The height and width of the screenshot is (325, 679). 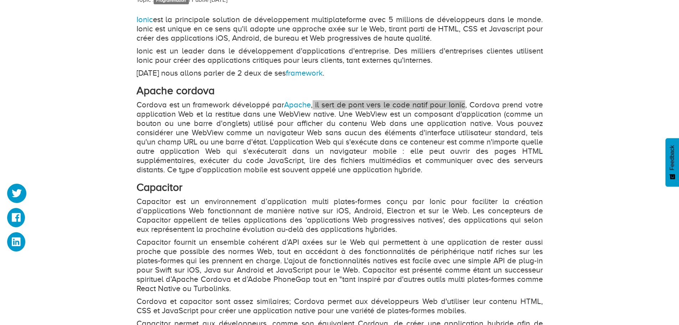 What do you see at coordinates (340, 137) in the screenshot?
I see `p: Cordova est un framework développé par , il sert de pont vers le code natif pour Ionic, Cordova p...` at bounding box center [340, 137].